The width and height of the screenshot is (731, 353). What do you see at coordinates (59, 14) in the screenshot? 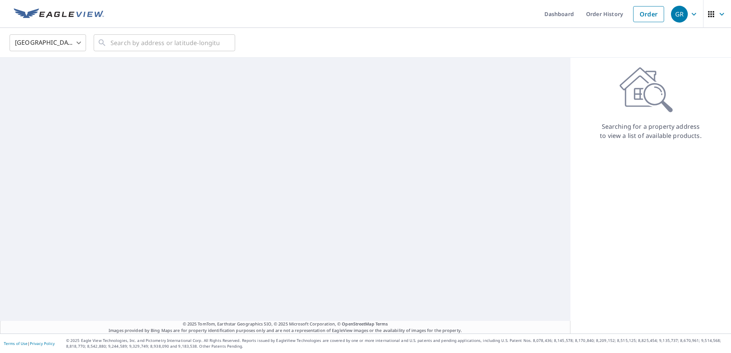
I see `img: EV Logo` at bounding box center [59, 14].